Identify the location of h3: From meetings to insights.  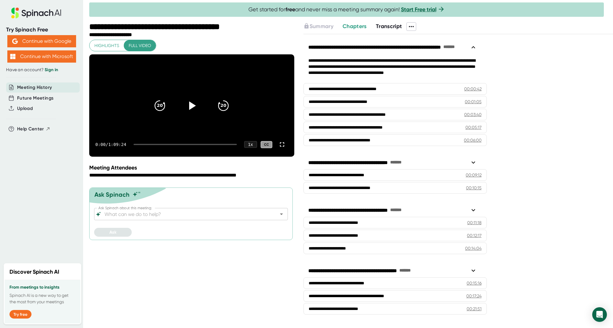
(42, 288).